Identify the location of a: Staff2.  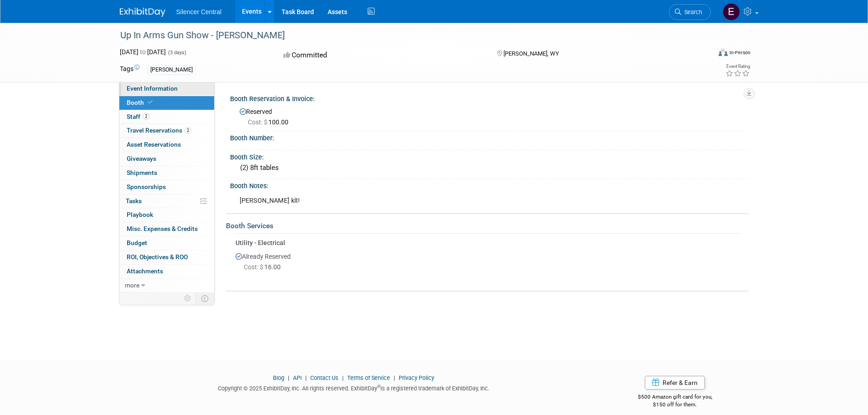
(167, 117).